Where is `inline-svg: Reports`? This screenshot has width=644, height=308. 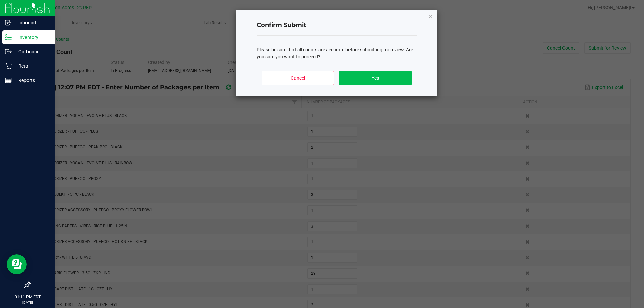 inline-svg: Reports is located at coordinates (9, 81).